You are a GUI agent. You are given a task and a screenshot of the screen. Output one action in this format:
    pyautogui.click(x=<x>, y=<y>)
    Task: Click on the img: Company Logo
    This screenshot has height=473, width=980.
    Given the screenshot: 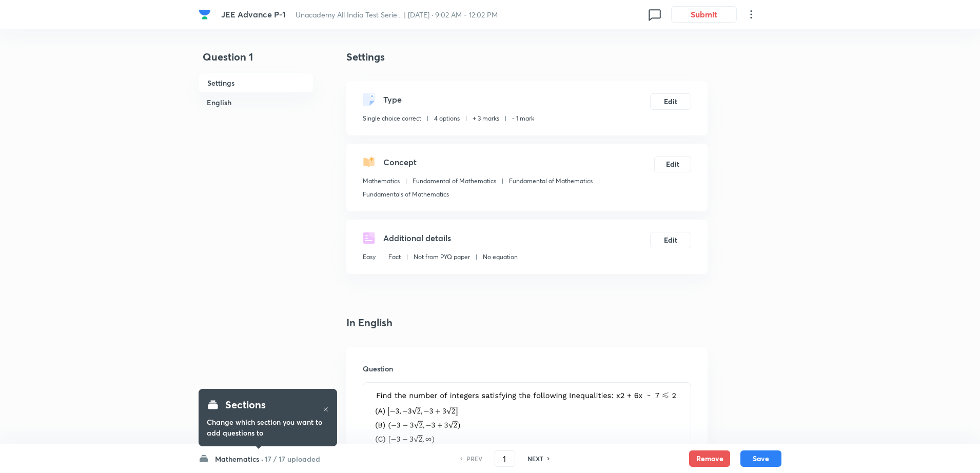 What is the action you would take?
    pyautogui.click(x=204, y=15)
    